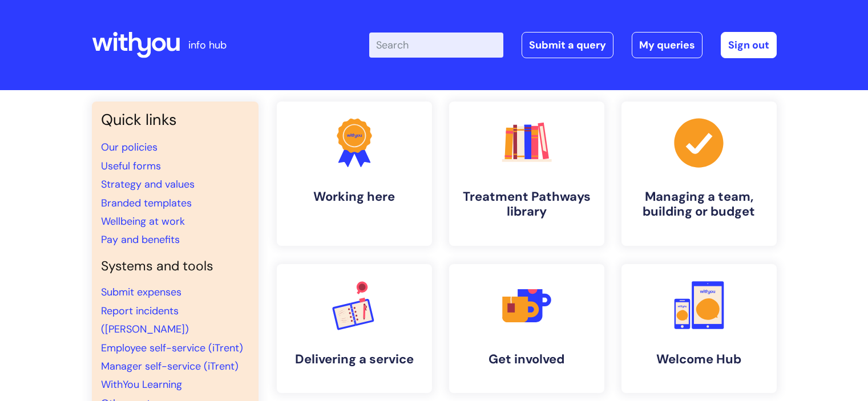 This screenshot has height=401, width=868. Describe the element at coordinates (355, 329) in the screenshot. I see `a: Delivering a service` at that location.